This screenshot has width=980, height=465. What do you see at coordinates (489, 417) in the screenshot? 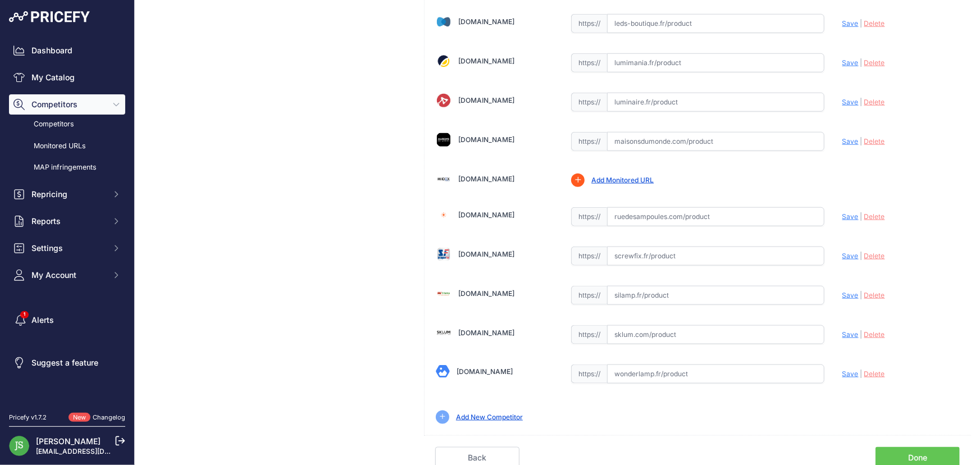
I see `a: Add New Competitor` at bounding box center [489, 417].